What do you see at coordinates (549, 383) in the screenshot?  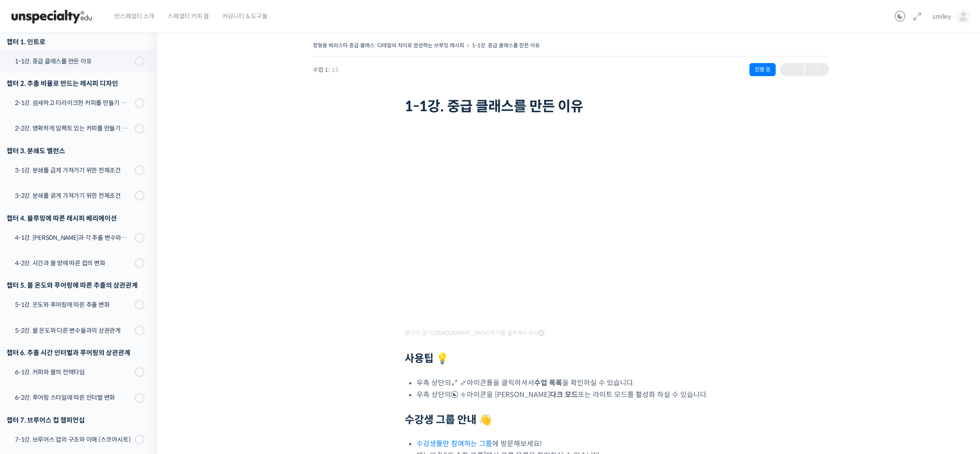 I see `b: 수업 목록` at bounding box center [549, 383].